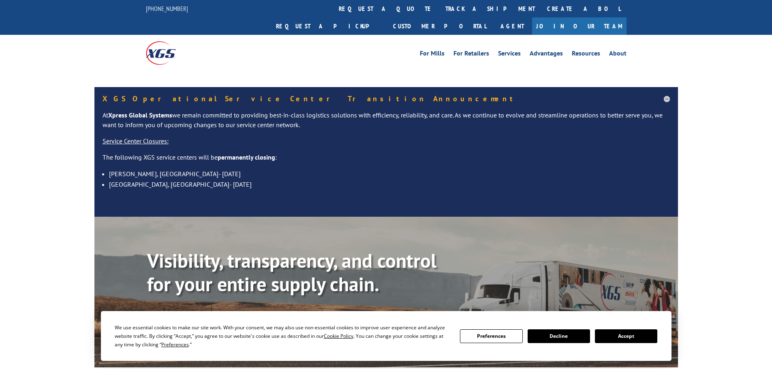 The height and width of the screenshot is (369, 772). Describe the element at coordinates (246, 157) in the screenshot. I see `strong: permanently closing` at that location.